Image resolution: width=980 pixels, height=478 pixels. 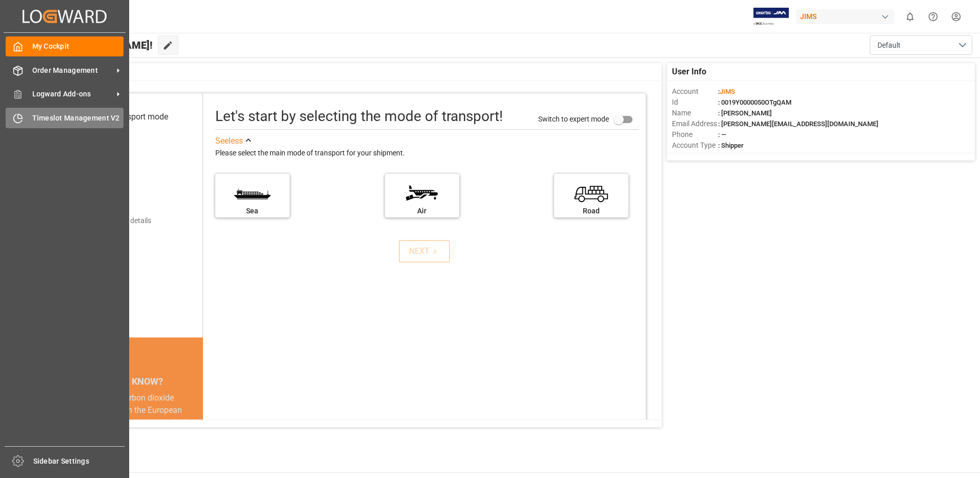 I want to click on div: NEXT, so click(x=425, y=251).